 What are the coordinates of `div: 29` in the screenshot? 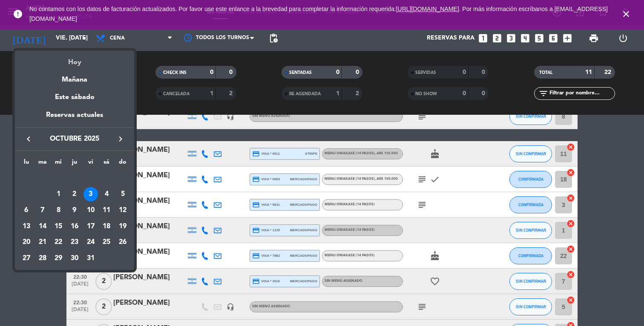 It's located at (58, 259).